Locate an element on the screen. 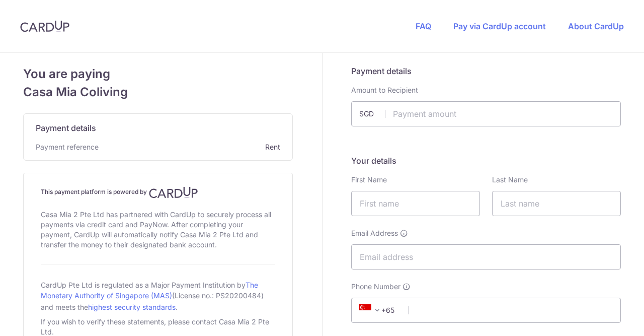 Image resolution: width=644 pixels, height=336 pixels. h5: Your details is located at coordinates (486, 161).